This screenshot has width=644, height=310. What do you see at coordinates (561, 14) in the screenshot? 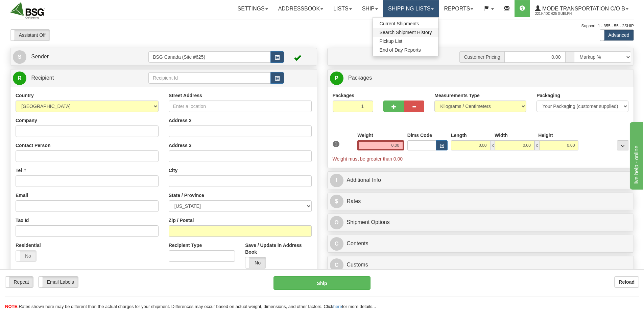
I see `span: 2219 / DC 625 Guelph` at bounding box center [561, 14].